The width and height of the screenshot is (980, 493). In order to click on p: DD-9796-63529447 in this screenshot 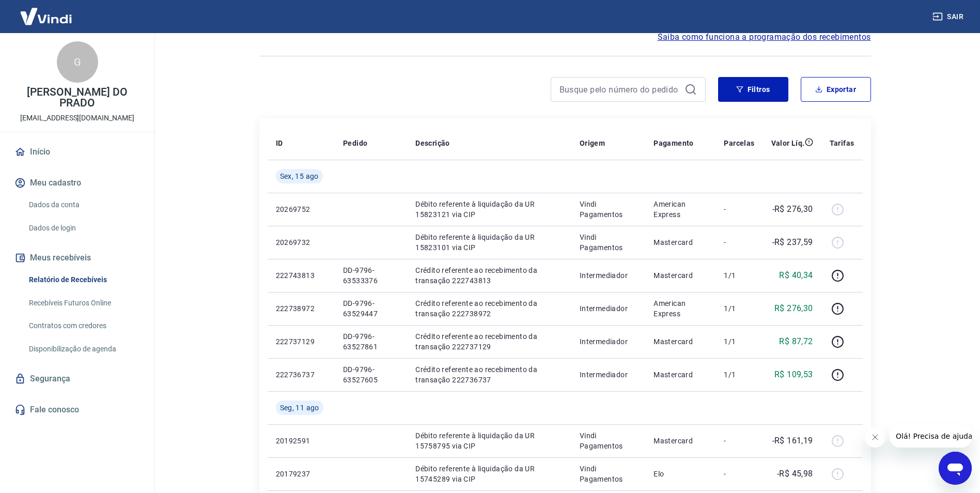, I will do `click(371, 309)`.